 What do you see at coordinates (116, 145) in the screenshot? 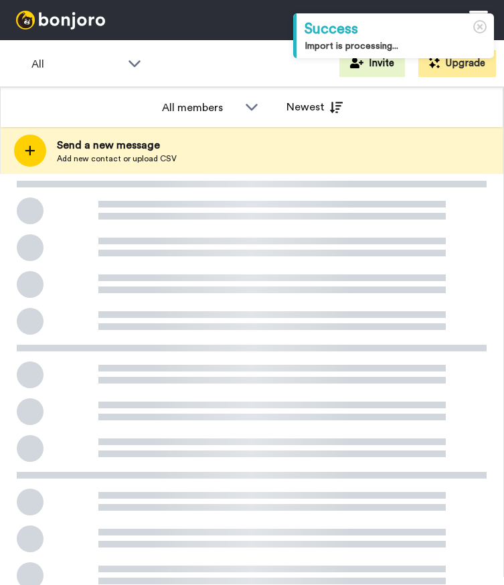
I see `span: Send a new message` at bounding box center [116, 145].